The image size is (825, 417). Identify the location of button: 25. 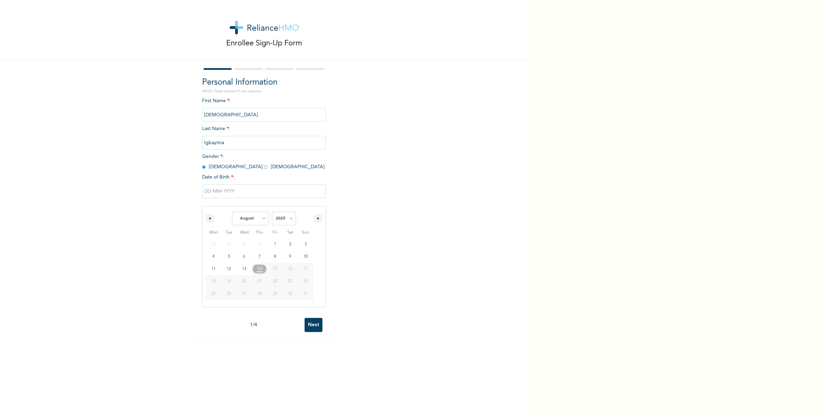
(214, 294).